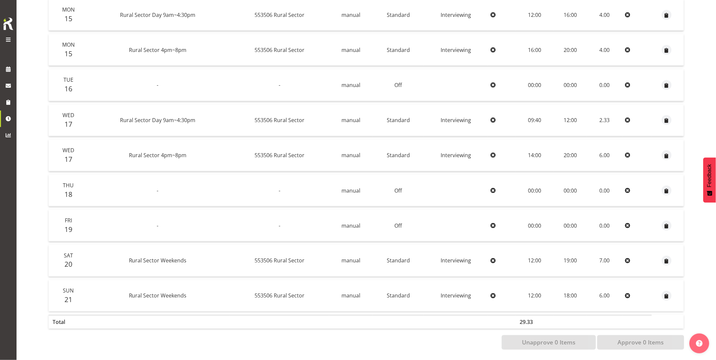  I want to click on td: 2.33, so click(604, 120).